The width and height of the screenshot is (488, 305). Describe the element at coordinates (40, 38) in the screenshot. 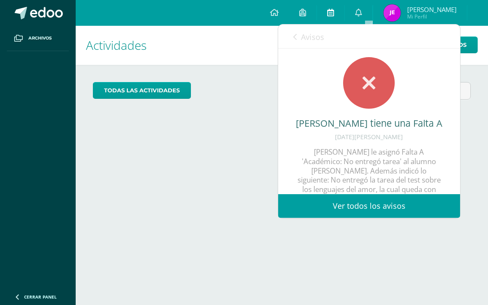

I see `span: Archivos` at that location.